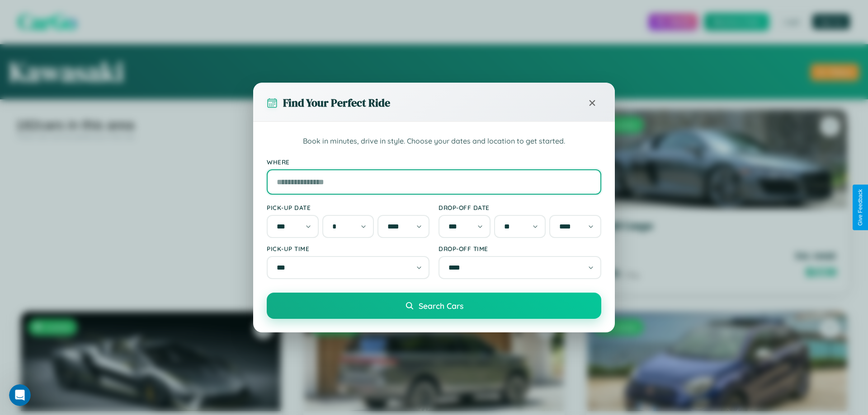 The height and width of the screenshot is (415, 868). I want to click on label: Pick-up Date, so click(348, 208).